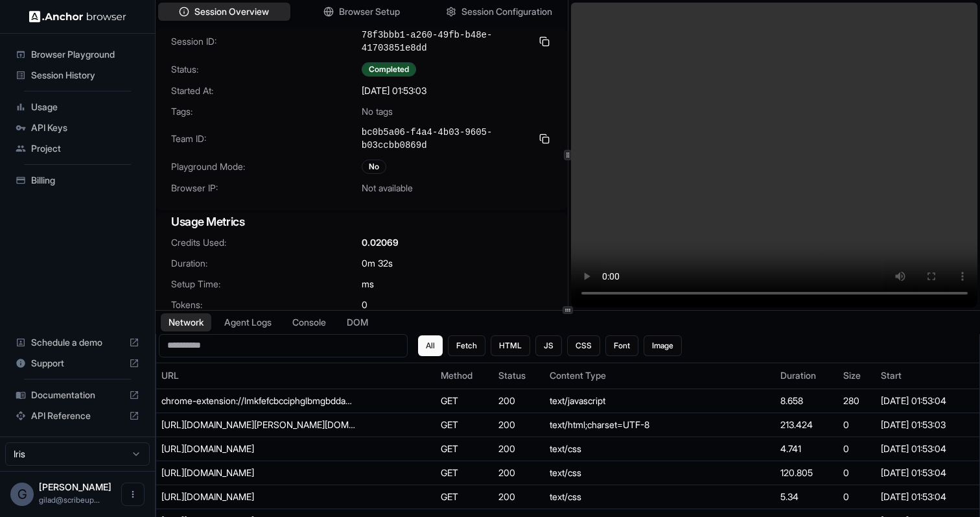 This screenshot has height=517, width=980. What do you see at coordinates (807, 496) in the screenshot?
I see `td: 5.34` at bounding box center [807, 496].